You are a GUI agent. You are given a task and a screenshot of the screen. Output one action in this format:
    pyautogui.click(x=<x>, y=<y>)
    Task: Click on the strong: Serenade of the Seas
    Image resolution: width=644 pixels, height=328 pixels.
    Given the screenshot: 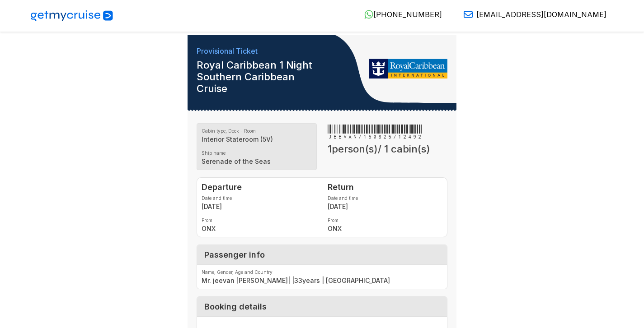 What is the action you would take?
    pyautogui.click(x=257, y=161)
    